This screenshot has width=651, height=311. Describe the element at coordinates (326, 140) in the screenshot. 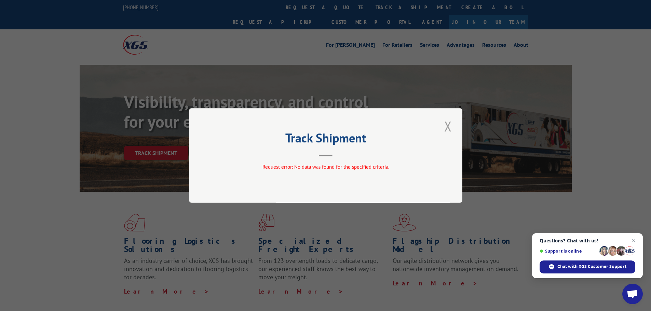

I see `h2: Track Shipment` at that location.